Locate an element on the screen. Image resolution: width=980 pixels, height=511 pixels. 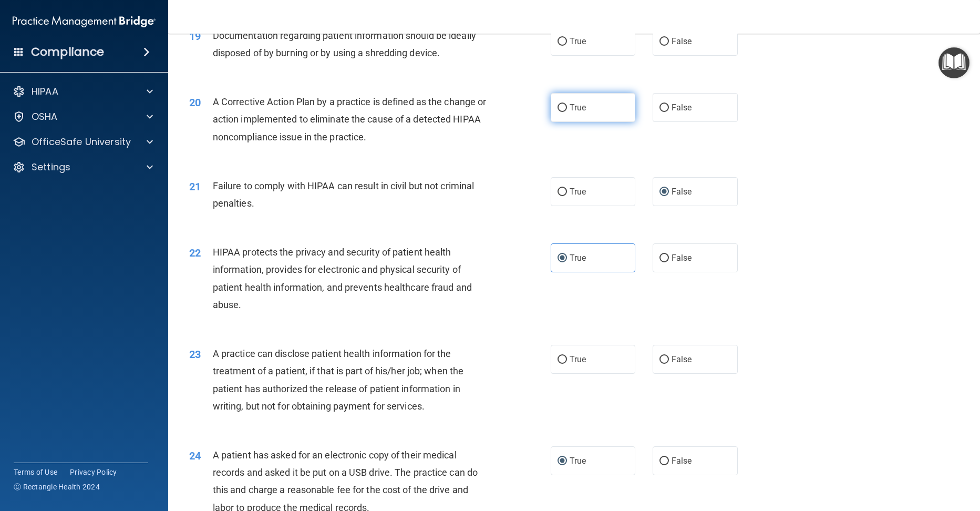
a: HIPAA is located at coordinates (82, 91).